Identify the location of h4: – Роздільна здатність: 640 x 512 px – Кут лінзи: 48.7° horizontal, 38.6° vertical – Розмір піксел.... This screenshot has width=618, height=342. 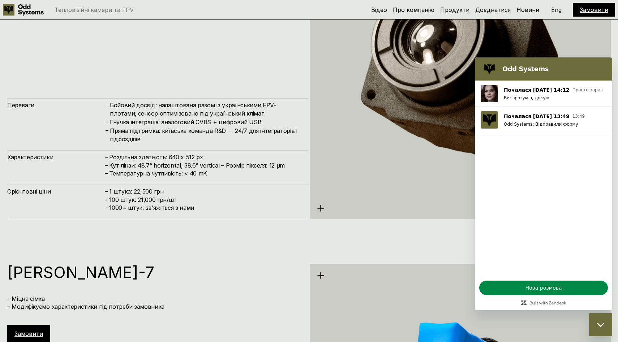
(203, 165).